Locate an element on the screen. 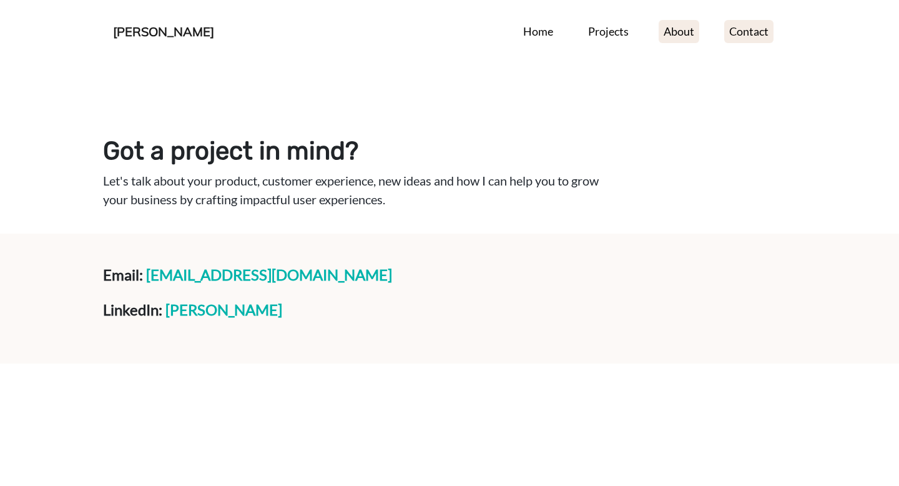  a: Projects is located at coordinates (608, 31).